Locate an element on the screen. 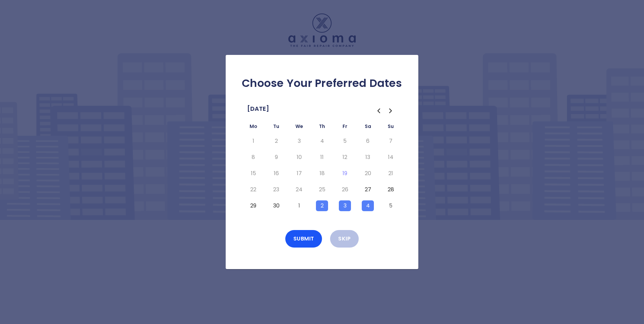 The height and width of the screenshot is (324, 644). button: Wednesday, September 3rd, 2025 is located at coordinates (299, 141).